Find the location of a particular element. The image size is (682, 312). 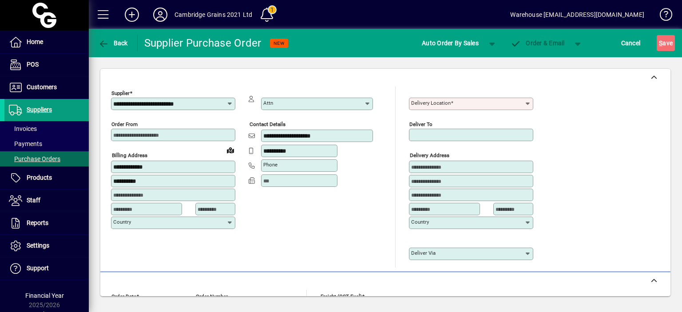

span: Invoices is located at coordinates (23, 129).